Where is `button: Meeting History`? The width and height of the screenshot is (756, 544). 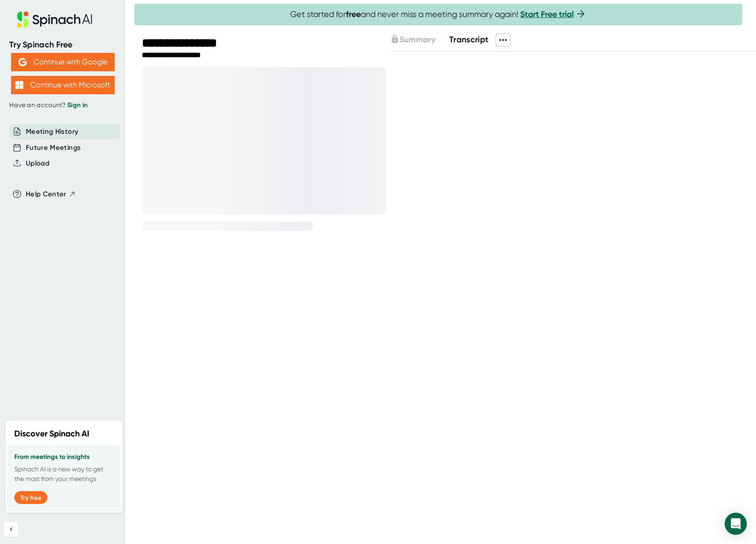 button: Meeting History is located at coordinates (52, 132).